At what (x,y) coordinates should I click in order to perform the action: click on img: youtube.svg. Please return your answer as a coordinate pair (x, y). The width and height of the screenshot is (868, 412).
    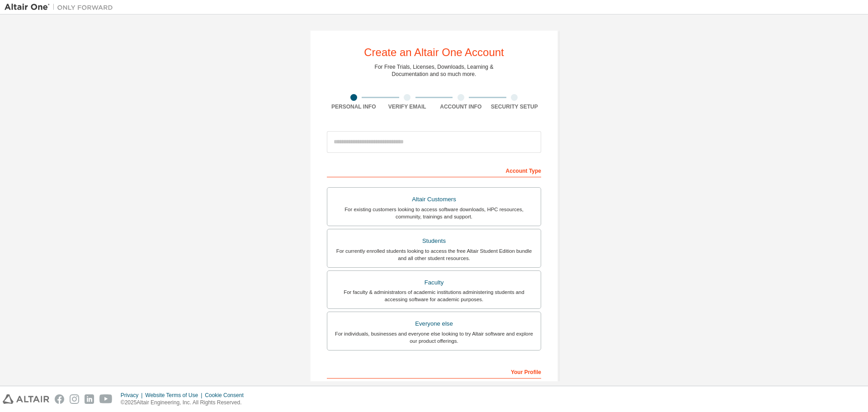
    Looking at the image, I should click on (106, 399).